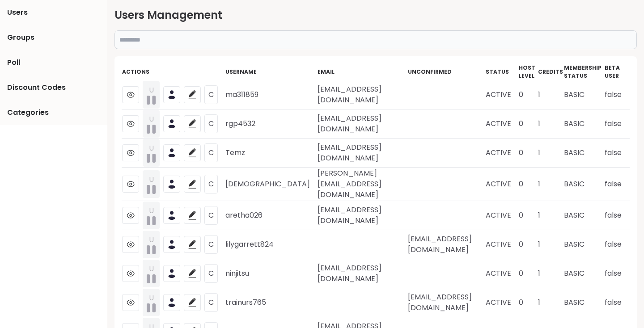  I want to click on th: Actions, so click(173, 72).